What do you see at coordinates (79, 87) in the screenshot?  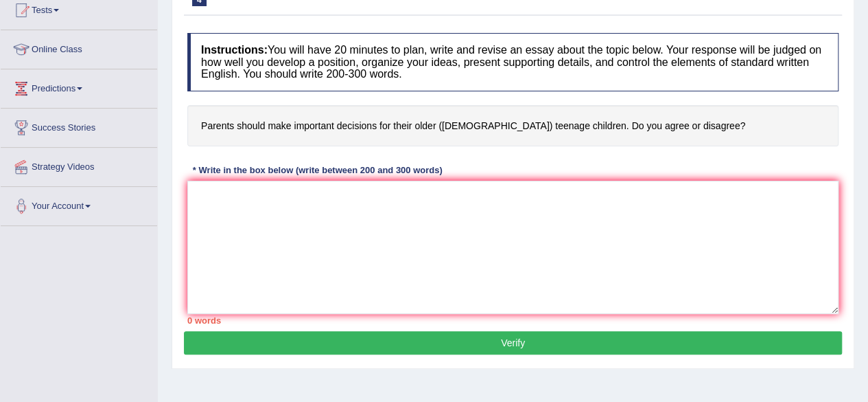 I see `a: Predictions` at bounding box center [79, 87].